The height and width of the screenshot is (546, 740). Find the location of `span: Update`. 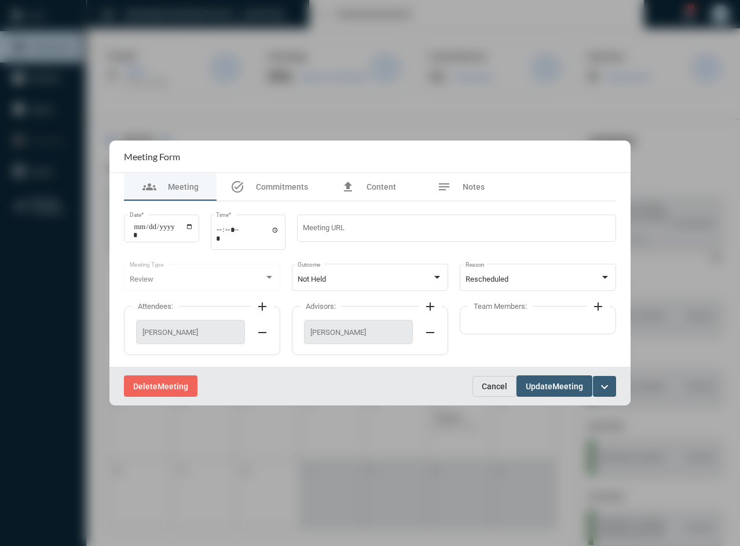

span: Update is located at coordinates (539, 387).